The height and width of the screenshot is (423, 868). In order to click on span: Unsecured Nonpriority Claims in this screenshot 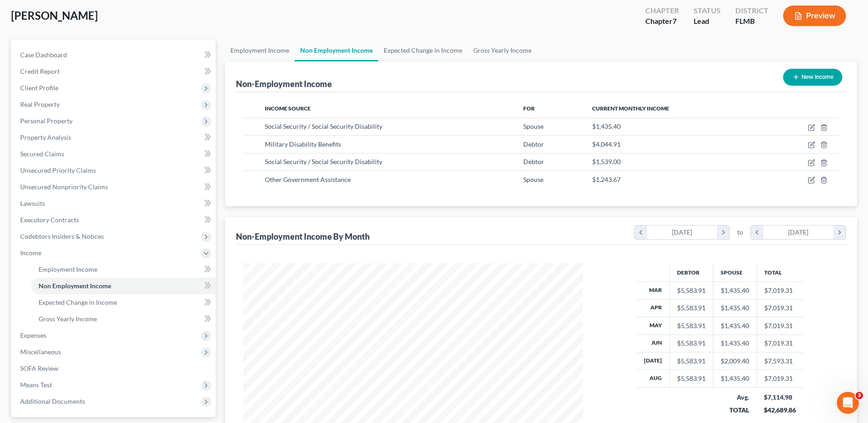, I will do `click(64, 186)`.